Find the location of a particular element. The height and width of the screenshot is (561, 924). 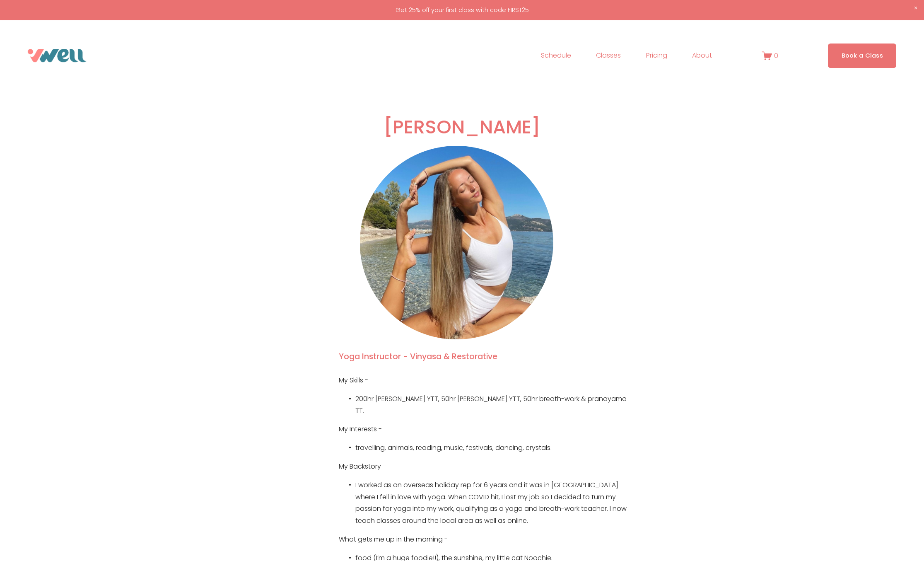

p: My Interests - is located at coordinates (483, 429).